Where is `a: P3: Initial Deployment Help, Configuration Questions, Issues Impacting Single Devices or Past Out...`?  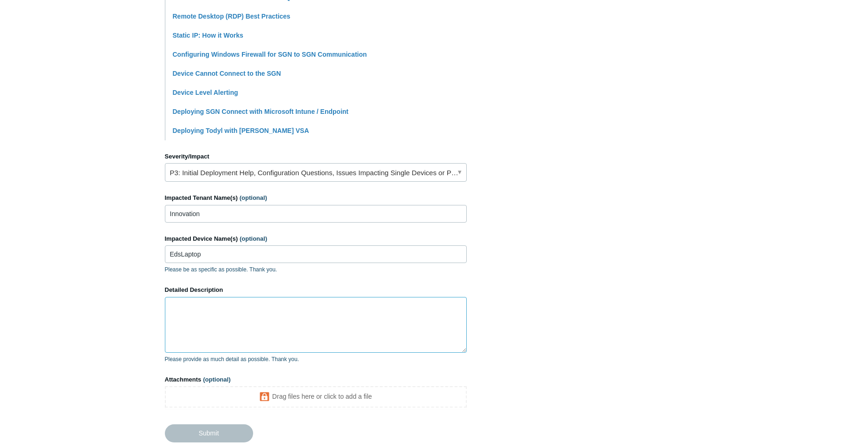
a: P3: Initial Deployment Help, Configuration Questions, Issues Impacting Single Devices or Past Out... is located at coordinates (316, 172).